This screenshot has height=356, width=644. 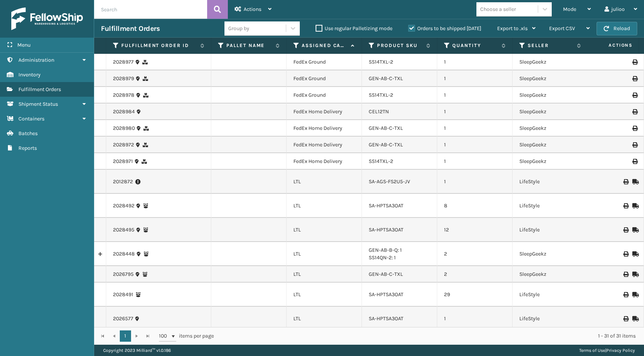 What do you see at coordinates (123, 274) in the screenshot?
I see `a: 2026795` at bounding box center [123, 274].